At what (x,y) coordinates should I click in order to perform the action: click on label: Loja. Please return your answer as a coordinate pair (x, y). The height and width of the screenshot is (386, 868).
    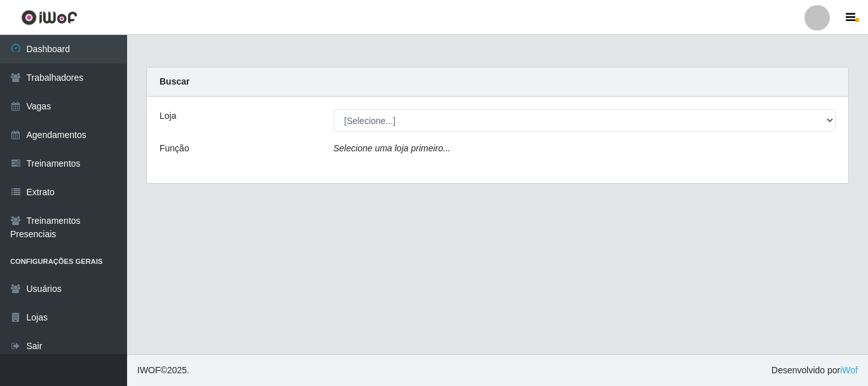
    Looking at the image, I should click on (168, 116).